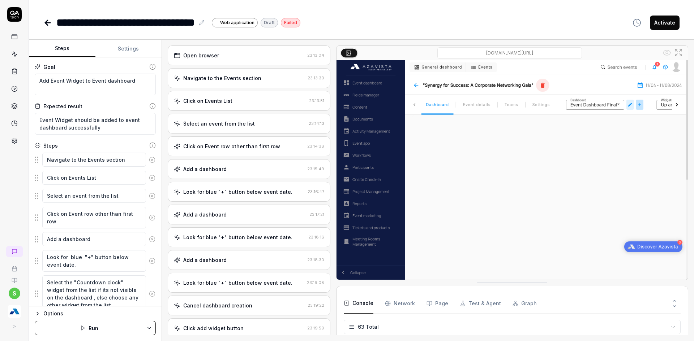  What do you see at coordinates (234, 22) in the screenshot?
I see `a: Web application` at bounding box center [234, 22].